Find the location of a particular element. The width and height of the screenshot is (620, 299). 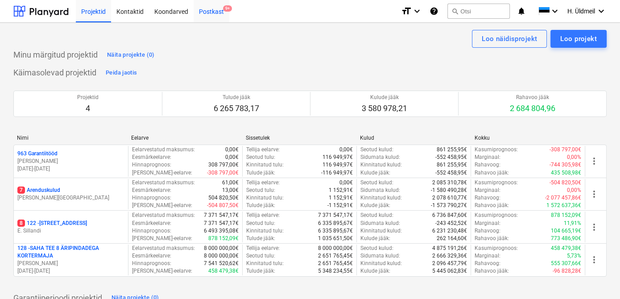

button: Loo näidisprojekt is located at coordinates (509, 39).